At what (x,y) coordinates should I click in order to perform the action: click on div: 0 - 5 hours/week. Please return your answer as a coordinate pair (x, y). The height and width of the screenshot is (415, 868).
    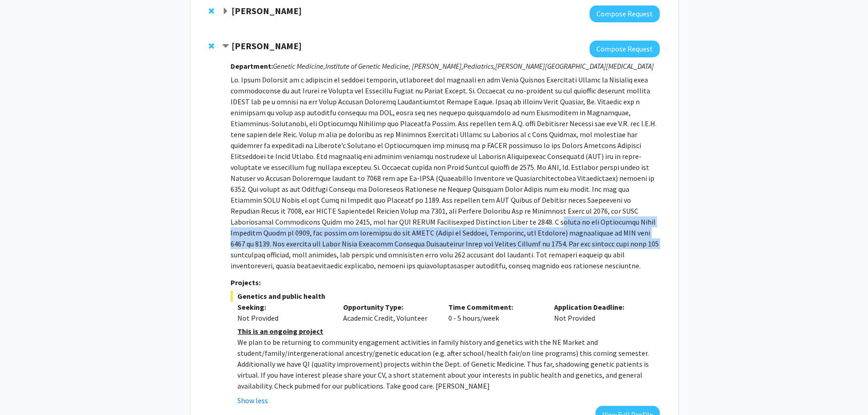
    Looking at the image, I should click on (495, 313).